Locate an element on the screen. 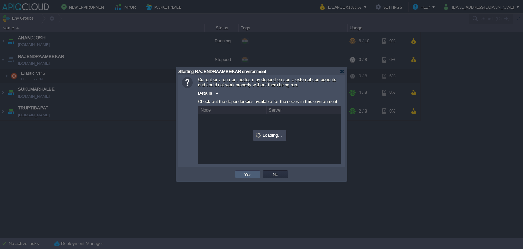  div: Loading... is located at coordinates (270, 135).